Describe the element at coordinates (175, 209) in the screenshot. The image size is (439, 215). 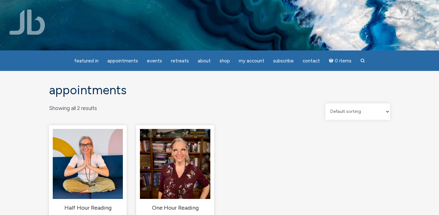
I see `h2: One Hour Reading` at that location.